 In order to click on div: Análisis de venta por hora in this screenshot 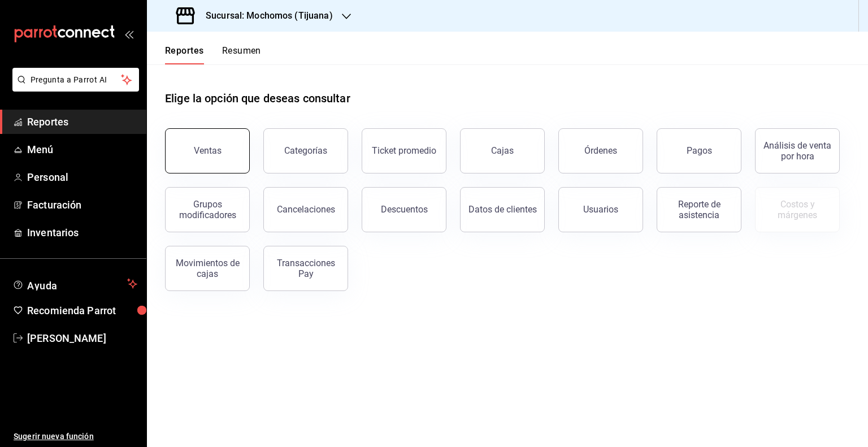, I will do `click(797, 151)`.